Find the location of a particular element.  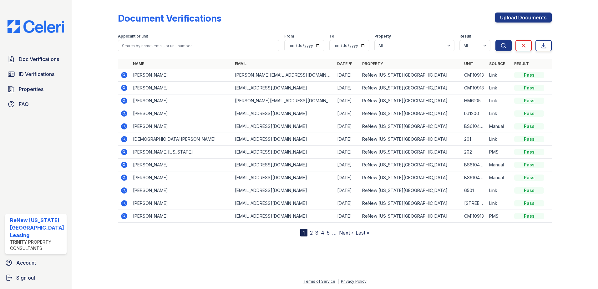

span: ID Verifications is located at coordinates (37, 74).